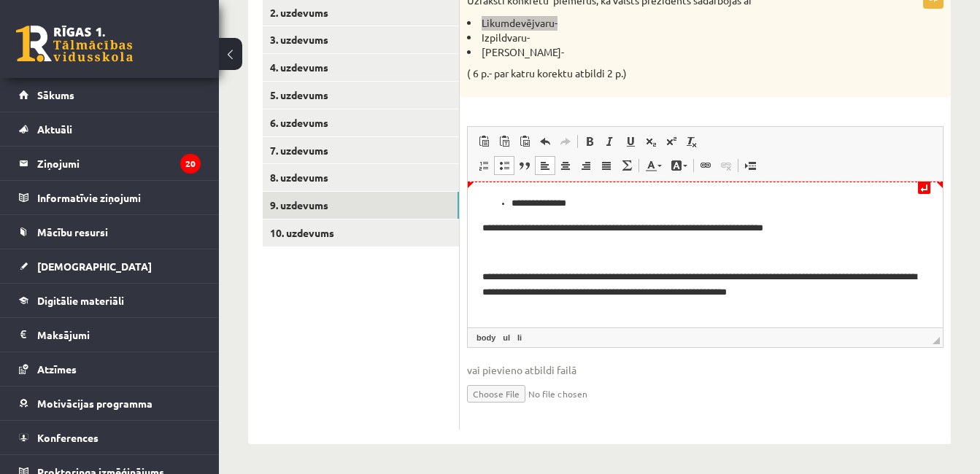  What do you see at coordinates (119, 164) in the screenshot?
I see `legend: Ziņojumi` at bounding box center [119, 164].